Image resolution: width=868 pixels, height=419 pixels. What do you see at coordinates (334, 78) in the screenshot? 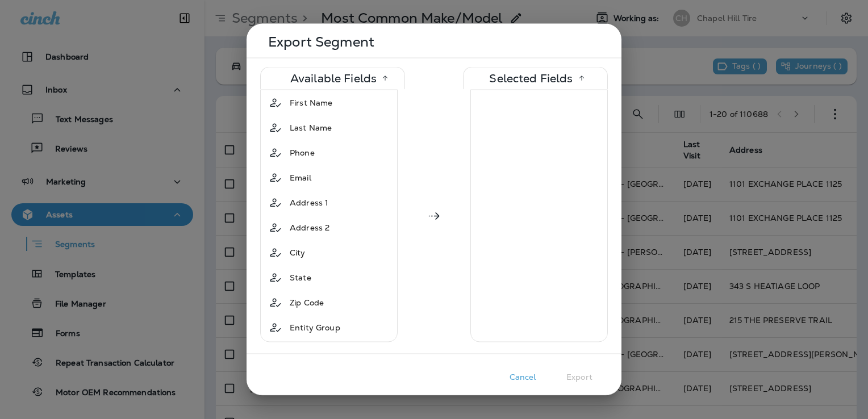
I see `p: Available Fields` at bounding box center [334, 78].